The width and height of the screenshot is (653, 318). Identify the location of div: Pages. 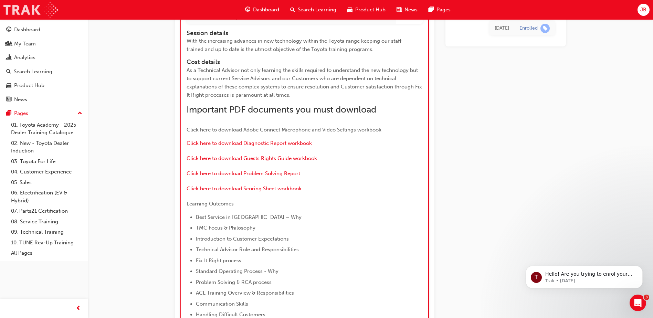
(21, 113).